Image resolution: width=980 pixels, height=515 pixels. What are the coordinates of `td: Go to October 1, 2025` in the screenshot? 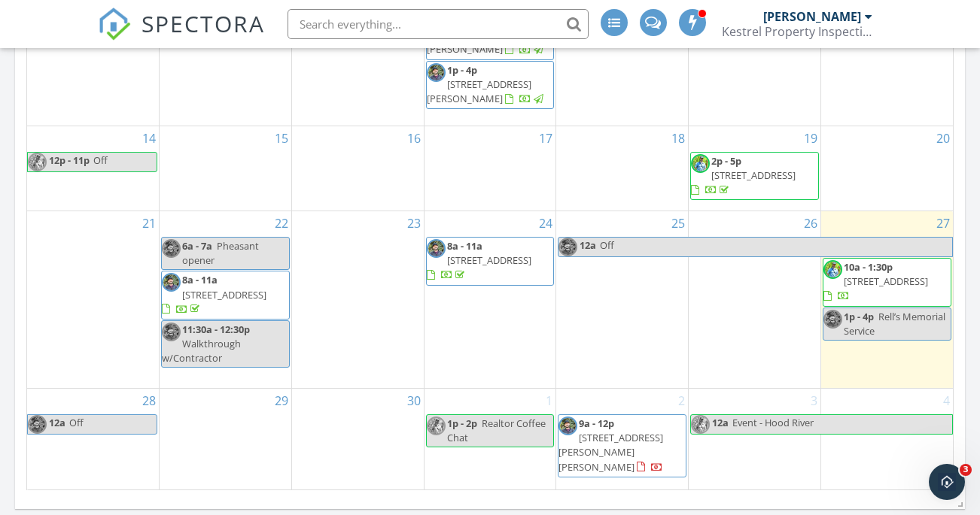 It's located at (490, 439).